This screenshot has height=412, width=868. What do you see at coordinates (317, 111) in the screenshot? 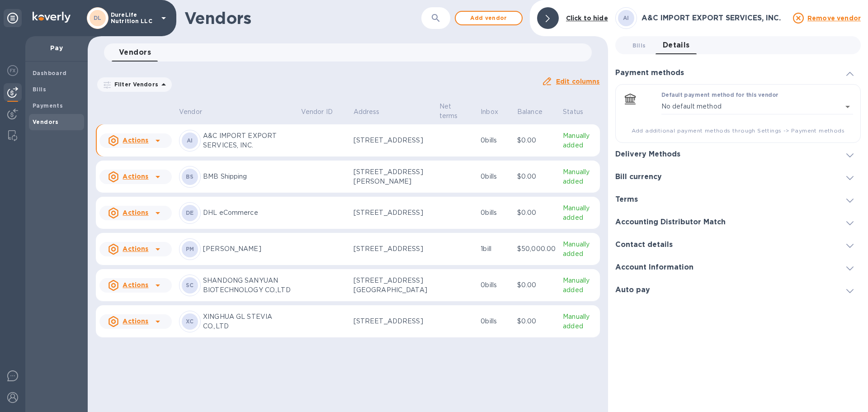
I see `p: Vendor ID` at bounding box center [317, 111].